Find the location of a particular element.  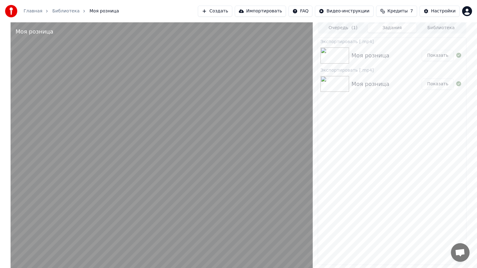

span: ( 1 ) is located at coordinates (354, 28).